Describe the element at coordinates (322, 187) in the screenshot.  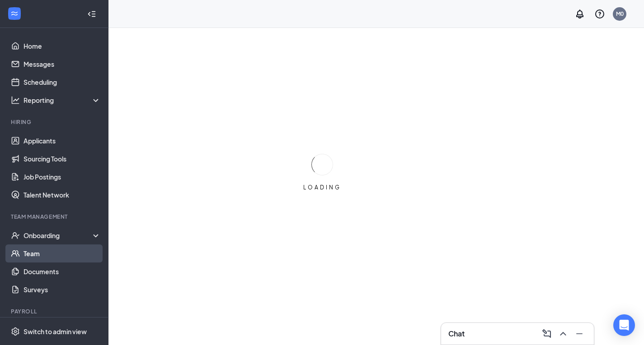
I see `div: LOADING` at that location.